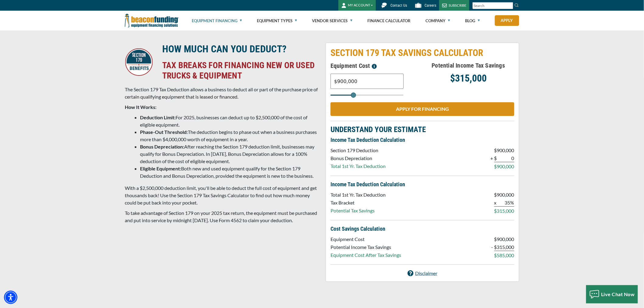 The width and height of the screenshot is (644, 308). I want to click on p: x, so click(496, 203).